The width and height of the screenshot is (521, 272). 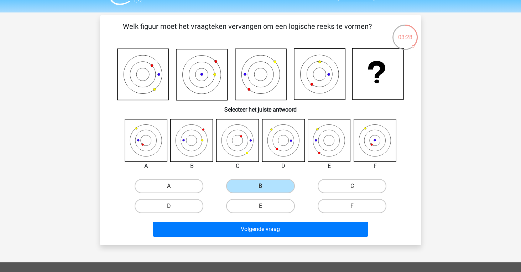 What do you see at coordinates (169, 206) in the screenshot?
I see `label: D` at bounding box center [169, 206].